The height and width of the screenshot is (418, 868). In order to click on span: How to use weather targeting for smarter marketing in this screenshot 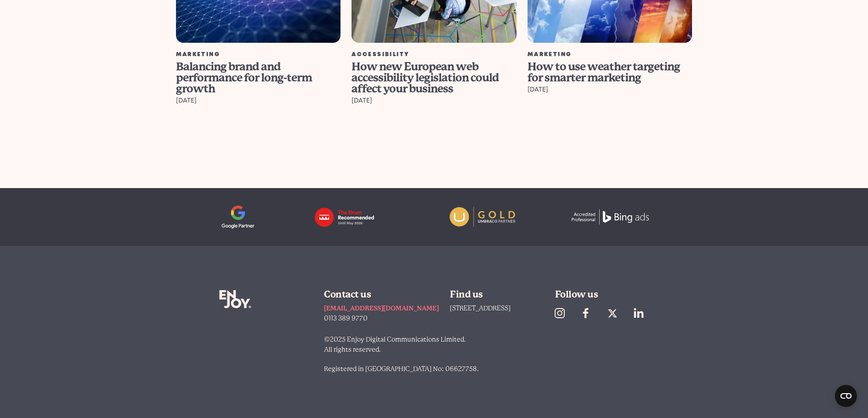, I will do `click(604, 72)`.